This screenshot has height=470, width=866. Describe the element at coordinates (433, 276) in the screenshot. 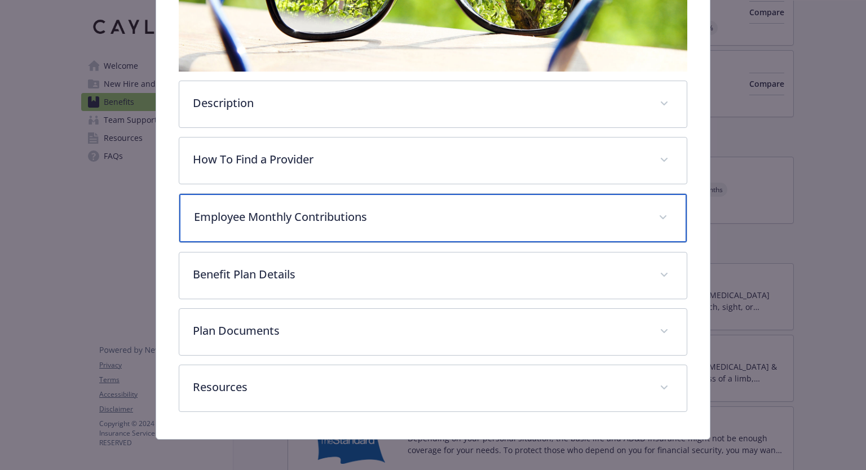

I see `div: Benefit Plan Details` at that location.